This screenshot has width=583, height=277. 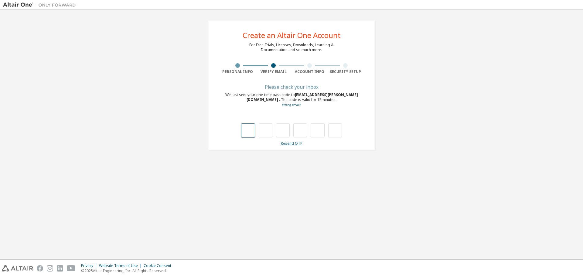 I want to click on img: facebook.svg, so click(x=40, y=268).